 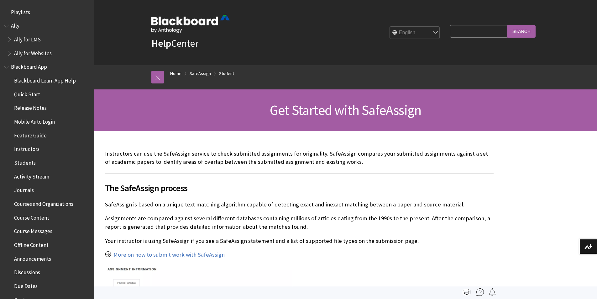 What do you see at coordinates (29, 66) in the screenshot?
I see `span: Blackboard App` at bounding box center [29, 66].